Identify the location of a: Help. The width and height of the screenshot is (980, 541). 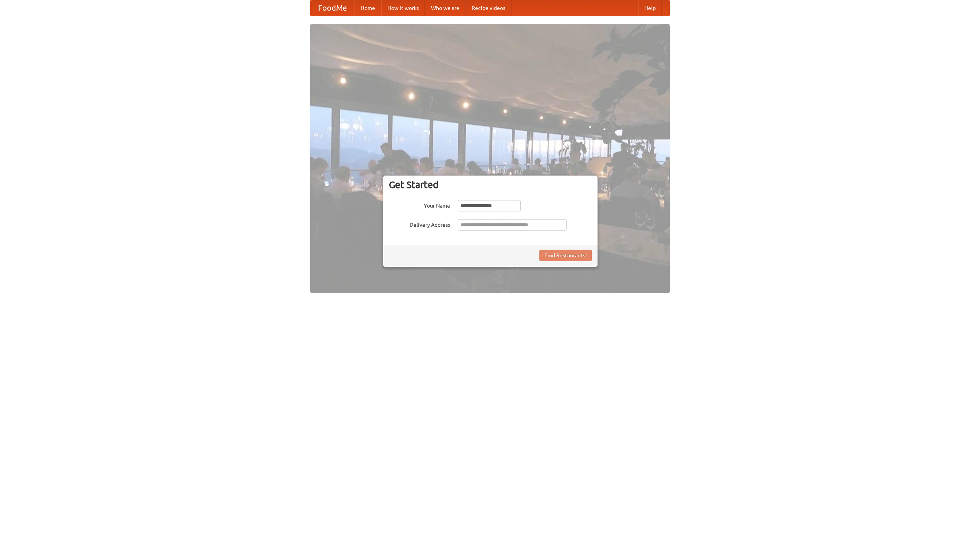
(650, 8).